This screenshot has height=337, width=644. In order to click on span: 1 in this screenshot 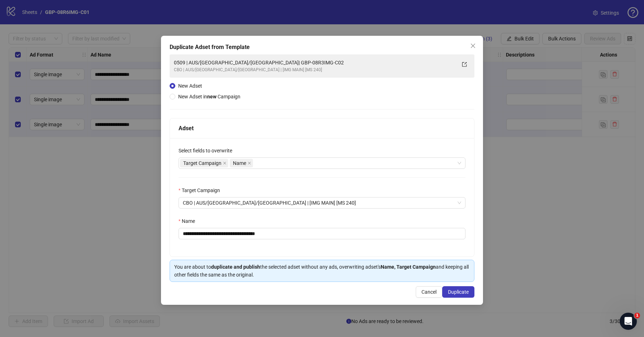, I will do `click(637, 315)`.